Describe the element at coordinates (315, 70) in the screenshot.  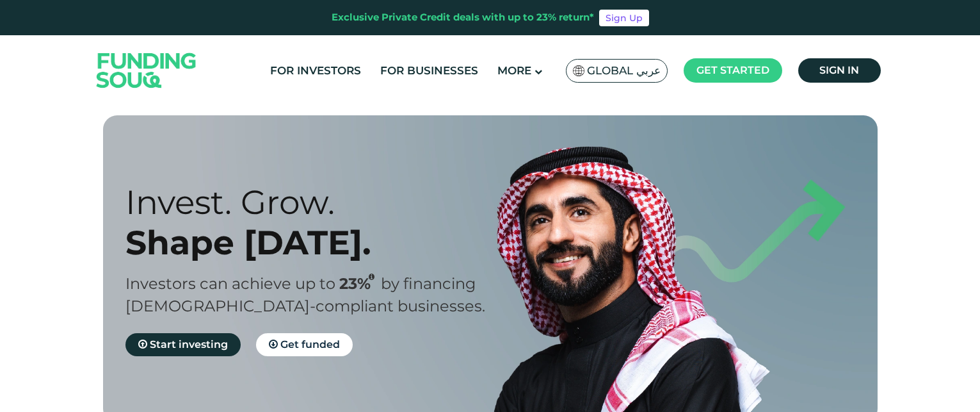
I see `a: For Investors` at that location.